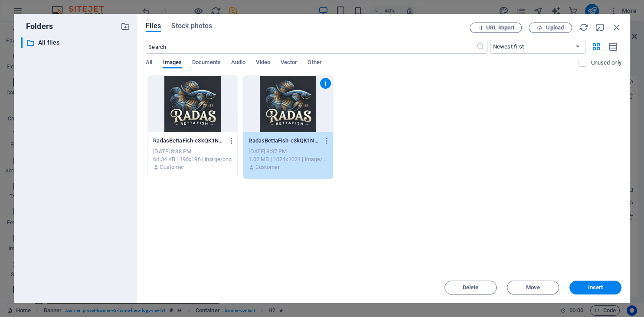 The width and height of the screenshot is (644, 317). Describe the element at coordinates (325, 83) in the screenshot. I see `div: 1` at that location.